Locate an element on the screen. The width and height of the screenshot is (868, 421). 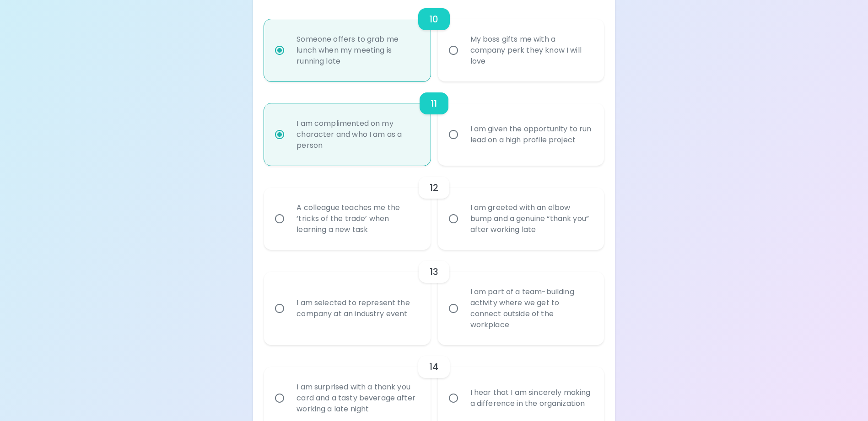
div: I am selected to represent the company at an industry event is located at coordinates (357, 309).